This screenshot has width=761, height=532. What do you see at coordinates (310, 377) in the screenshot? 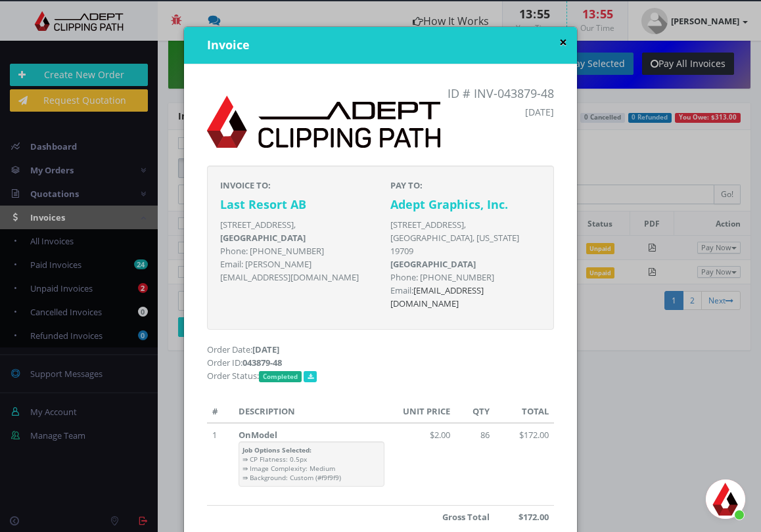
I see `a: Download` at bounding box center [310, 377].